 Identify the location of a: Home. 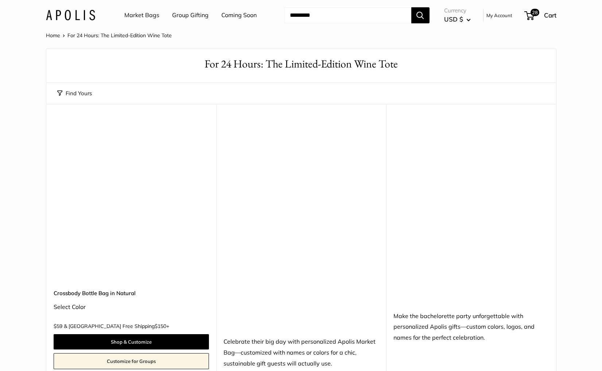
(53, 35).